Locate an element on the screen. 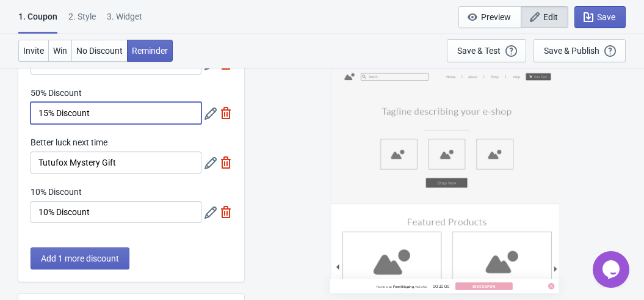 The height and width of the screenshot is (300, 644). button: Win is located at coordinates (59, 50).